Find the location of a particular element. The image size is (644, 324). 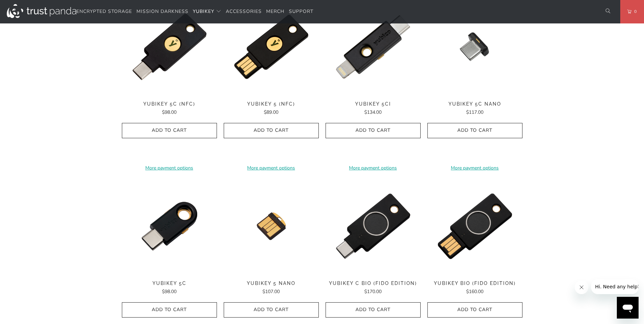

img: YubiKey 5C - Trust Panda is located at coordinates (169, 226).